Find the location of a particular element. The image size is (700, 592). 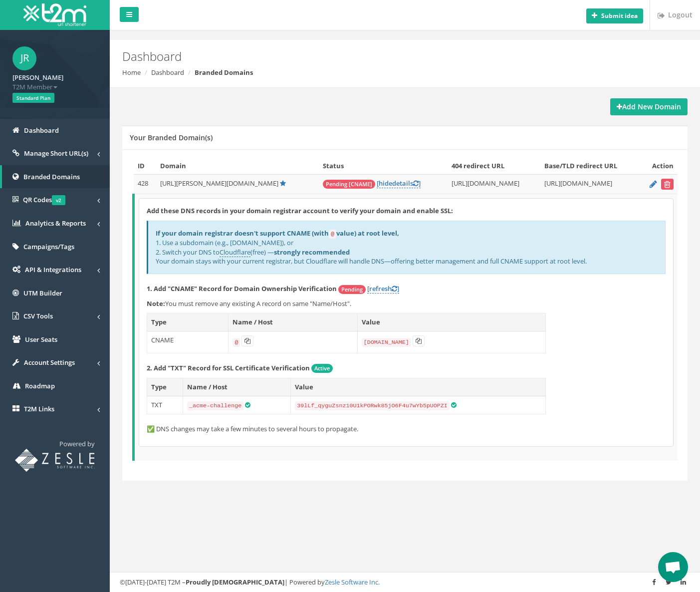

a: Dashboard is located at coordinates (168, 72).